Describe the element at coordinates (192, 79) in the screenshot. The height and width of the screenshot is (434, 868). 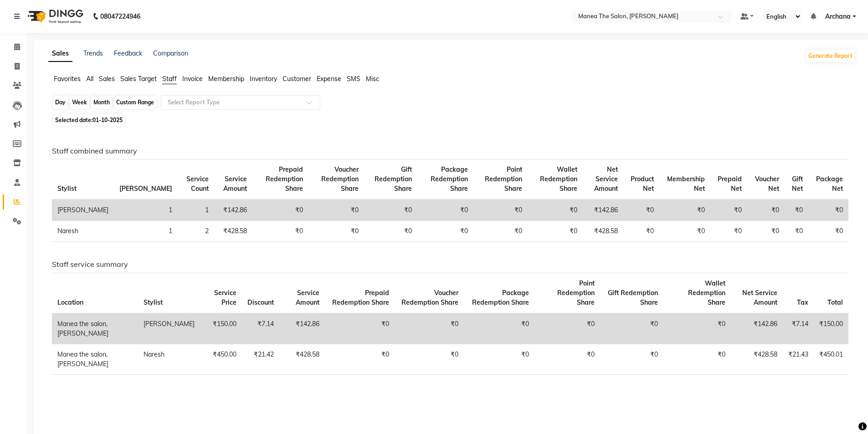
I see `span: Invoice` at that location.